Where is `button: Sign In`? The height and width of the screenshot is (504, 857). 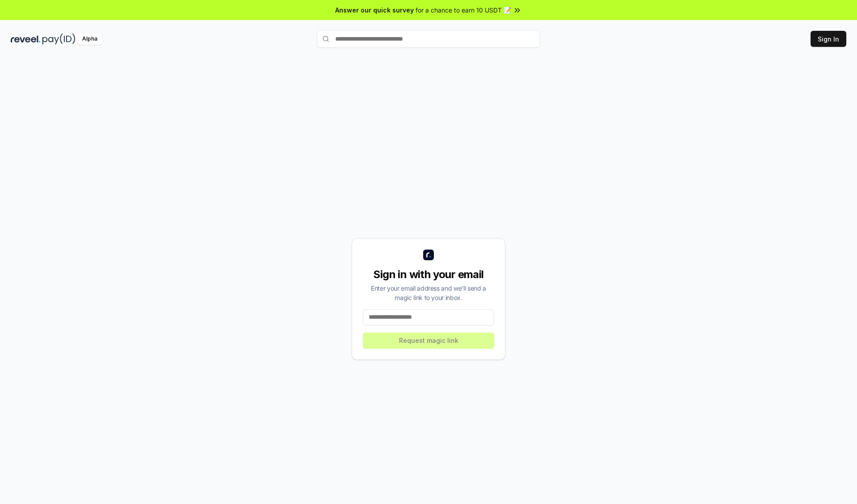
button: Sign In is located at coordinates (828, 39).